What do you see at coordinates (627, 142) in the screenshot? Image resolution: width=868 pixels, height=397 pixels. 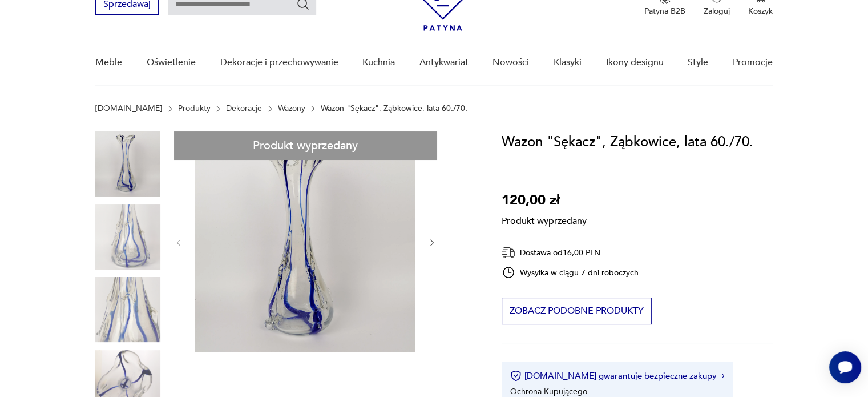 I see `h1: Wazon "Sękacz", Ząbkowice, lata 60./70.` at bounding box center [627, 142].